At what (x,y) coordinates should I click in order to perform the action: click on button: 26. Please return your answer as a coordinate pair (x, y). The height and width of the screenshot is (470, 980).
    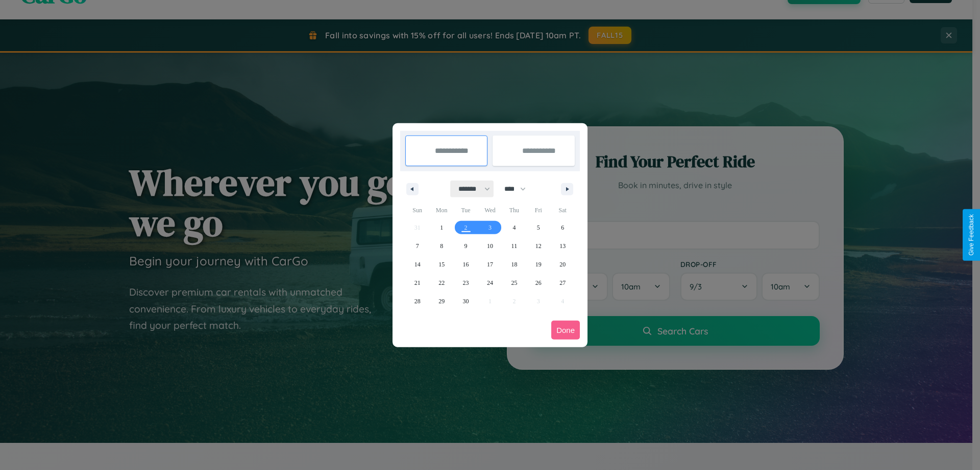
    Looking at the image, I should click on (539, 282).